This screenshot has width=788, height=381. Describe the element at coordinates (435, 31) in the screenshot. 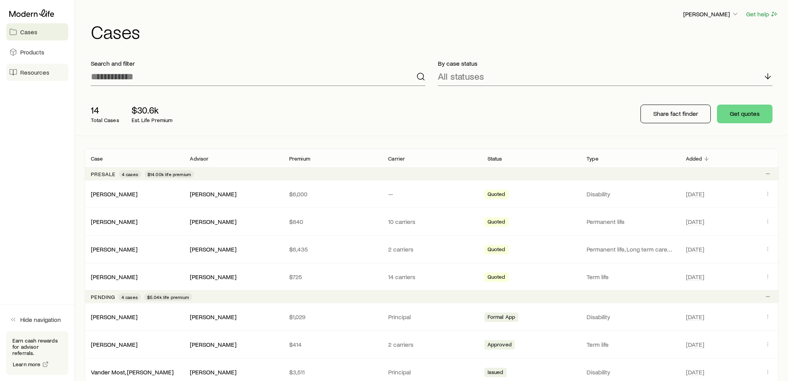

I see `h1: Cases` at that location.